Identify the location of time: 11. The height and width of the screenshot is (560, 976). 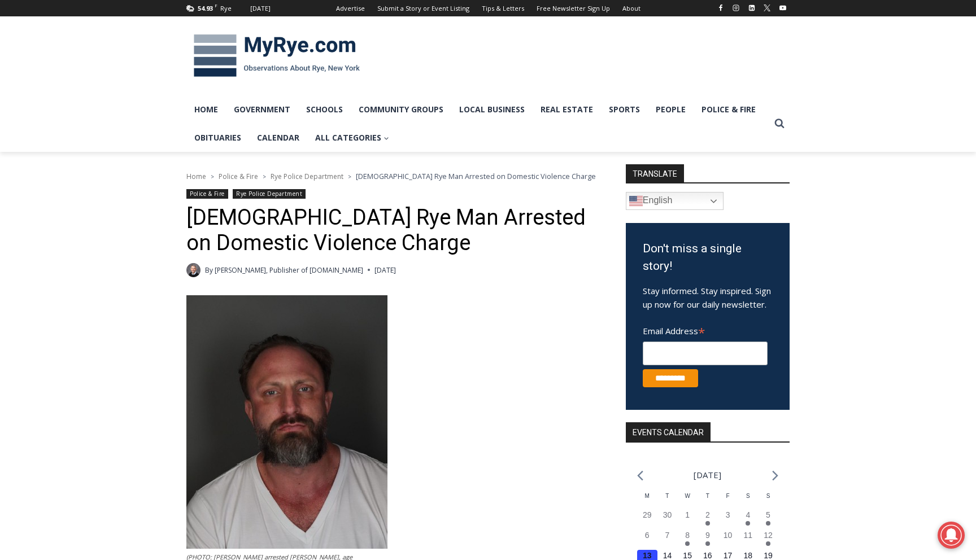
(748, 535).